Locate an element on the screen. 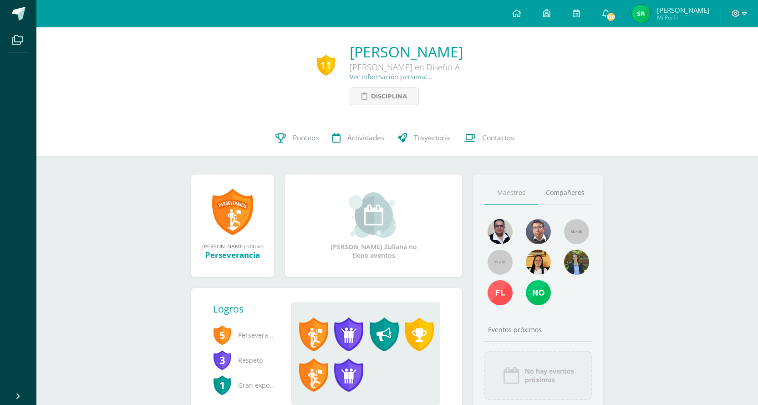 The image size is (758, 405). img: 46f6fa15264c5e69646c4d280a212a31.png is located at coordinates (538, 262).